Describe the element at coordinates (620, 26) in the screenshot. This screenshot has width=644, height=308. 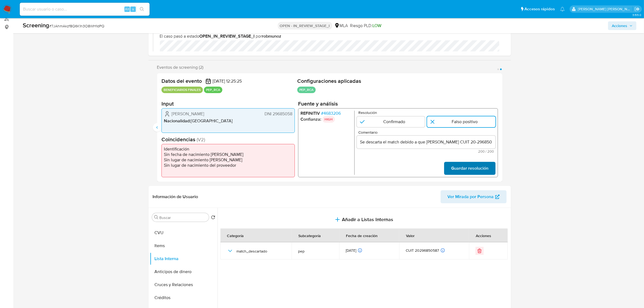
I see `span: Acciones` at that location.